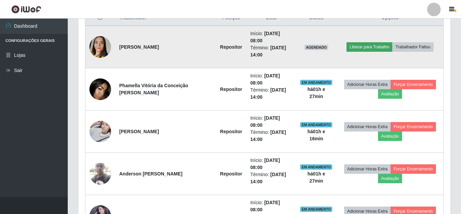  Describe the element at coordinates (26, 9) in the screenshot. I see `img: CoreUI Logo` at that location.